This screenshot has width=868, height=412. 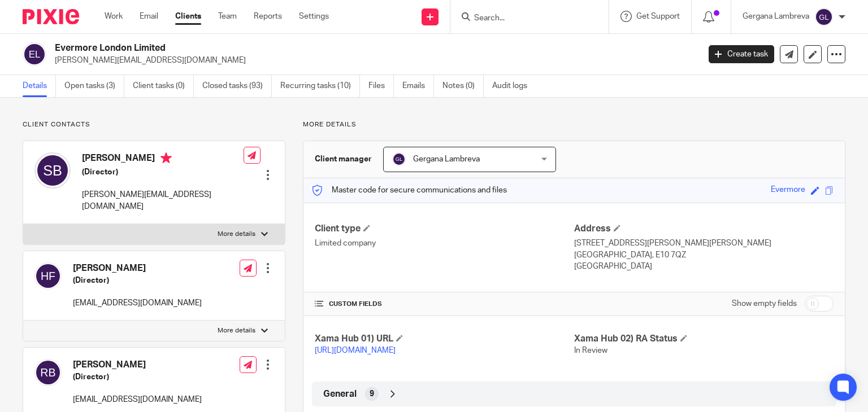 I want to click on h3: Client manager, so click(x=343, y=159).